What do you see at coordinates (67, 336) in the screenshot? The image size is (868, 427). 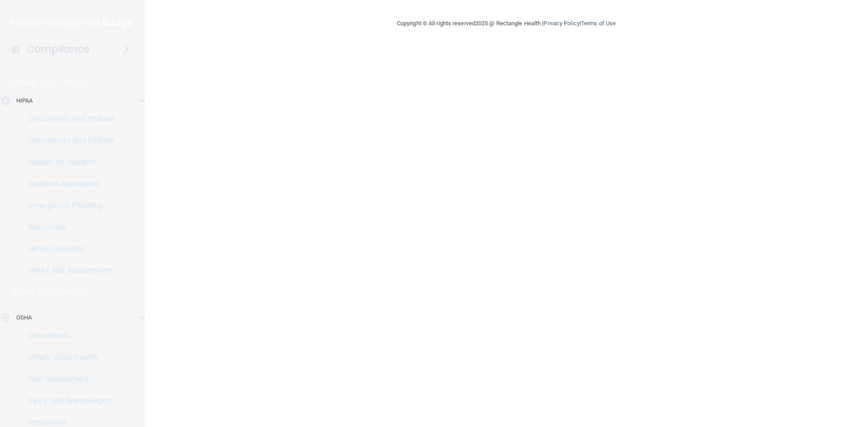 I see `p: Documents` at bounding box center [67, 336].